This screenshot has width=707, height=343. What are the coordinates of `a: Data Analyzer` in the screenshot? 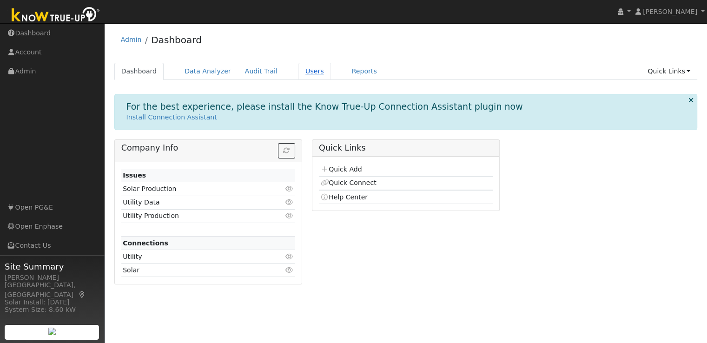 It's located at (208, 71).